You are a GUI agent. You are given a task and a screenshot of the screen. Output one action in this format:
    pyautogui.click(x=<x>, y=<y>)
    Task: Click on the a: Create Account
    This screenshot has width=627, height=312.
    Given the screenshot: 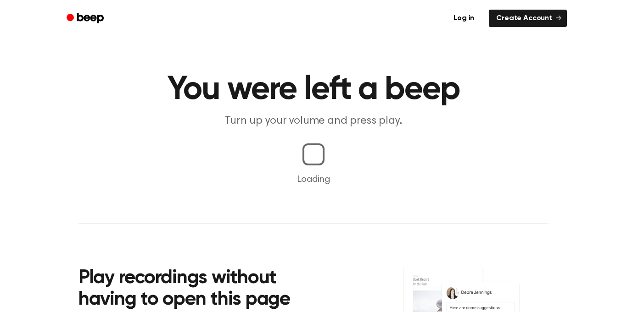 What is the action you would take?
    pyautogui.click(x=528, y=18)
    